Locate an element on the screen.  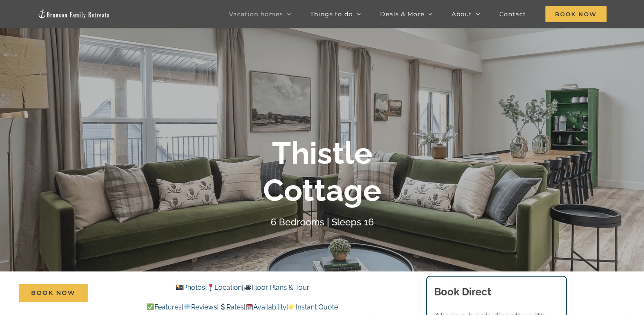
span: Things to do is located at coordinates (331, 14).